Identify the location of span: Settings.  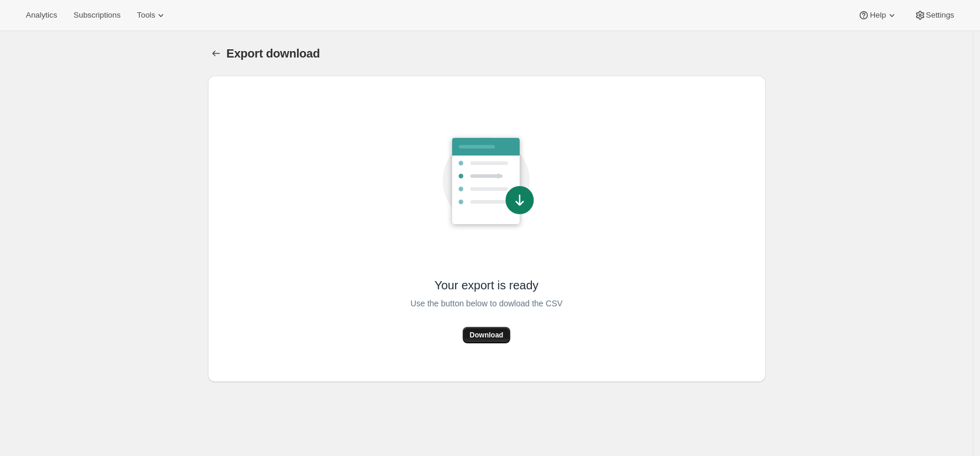
(940, 15).